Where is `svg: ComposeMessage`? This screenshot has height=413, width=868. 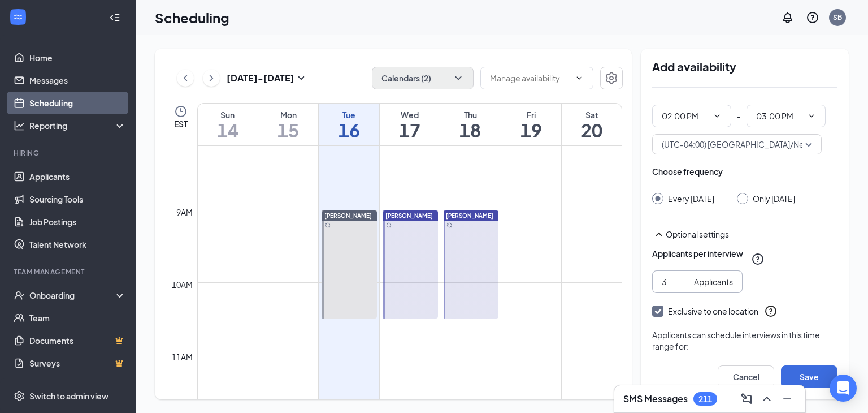
svg: ComposeMessage is located at coordinates (746, 399).